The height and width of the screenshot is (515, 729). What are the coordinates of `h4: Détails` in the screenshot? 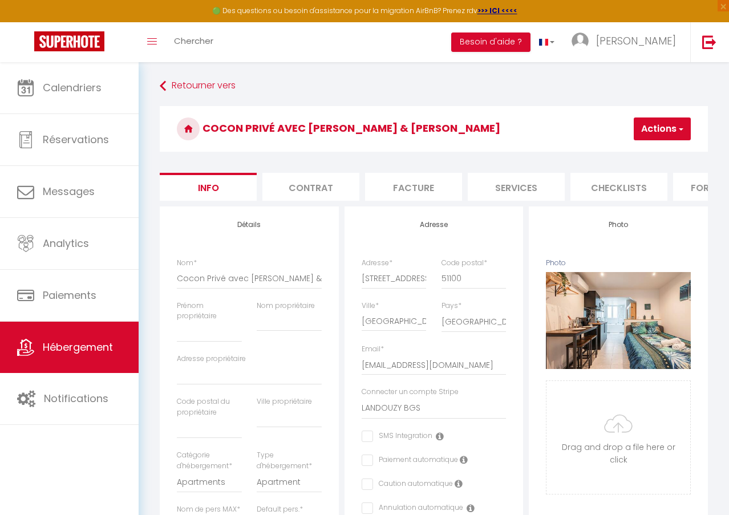 It's located at (249, 225).